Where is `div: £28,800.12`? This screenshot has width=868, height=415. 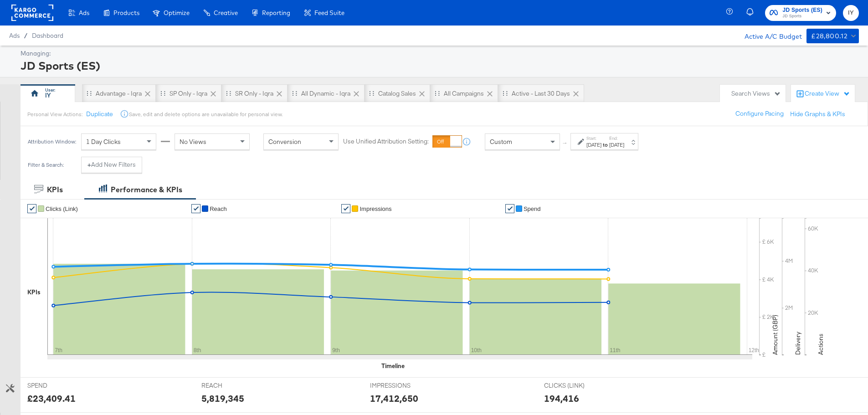 div: £28,800.12 is located at coordinates (830, 36).